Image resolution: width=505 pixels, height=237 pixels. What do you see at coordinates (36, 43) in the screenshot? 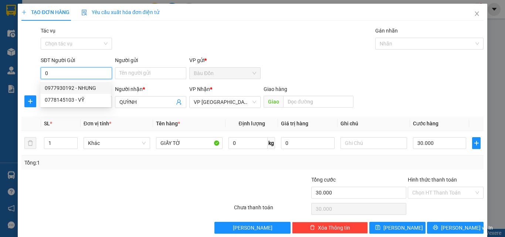
I see `div: 30.000` at bounding box center [36, 43].